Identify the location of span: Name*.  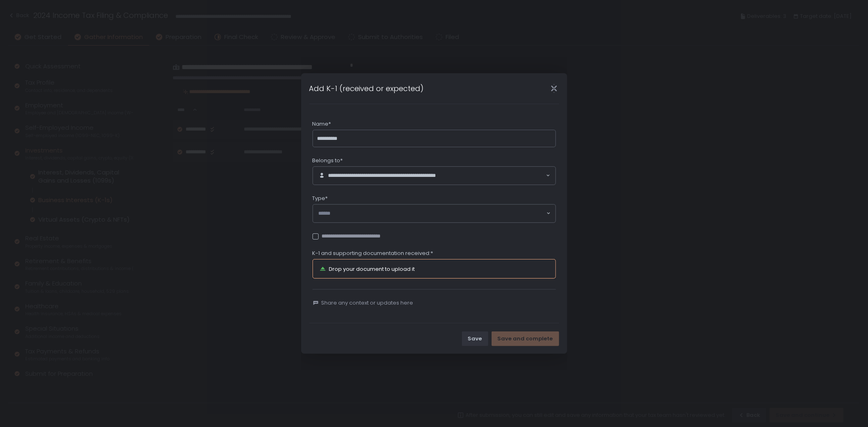
(322, 124).